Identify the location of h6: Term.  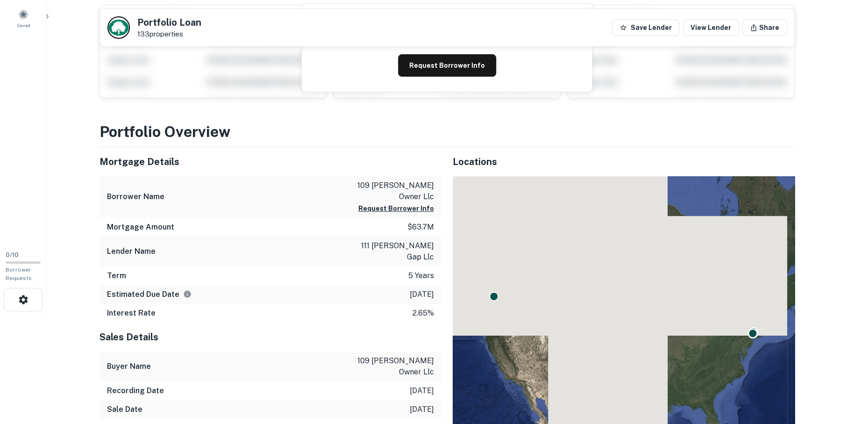
(116, 276).